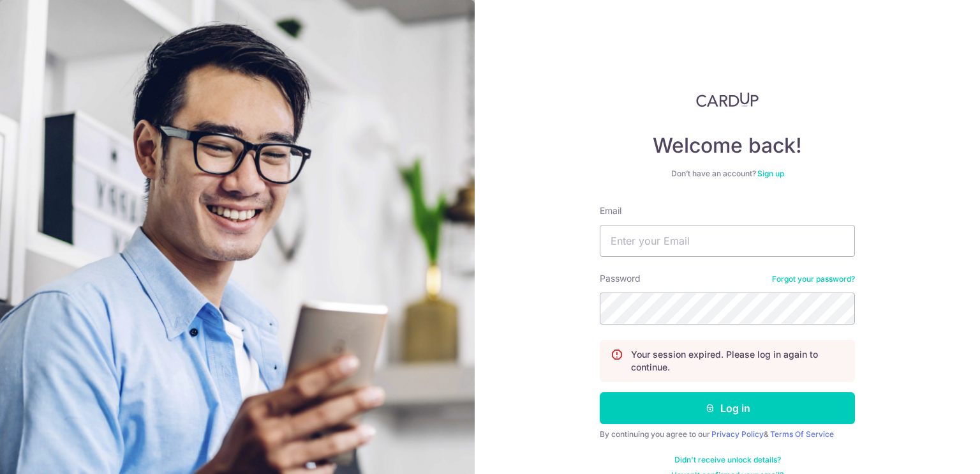 The height and width of the screenshot is (474, 980). I want to click on a: Terms Of Service, so click(803, 433).